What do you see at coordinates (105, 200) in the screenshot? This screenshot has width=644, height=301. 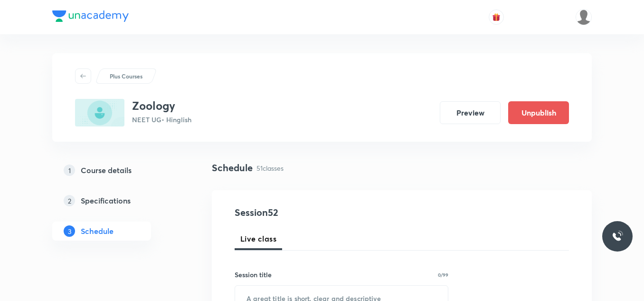 I see `h5: Specifications` at bounding box center [105, 200].